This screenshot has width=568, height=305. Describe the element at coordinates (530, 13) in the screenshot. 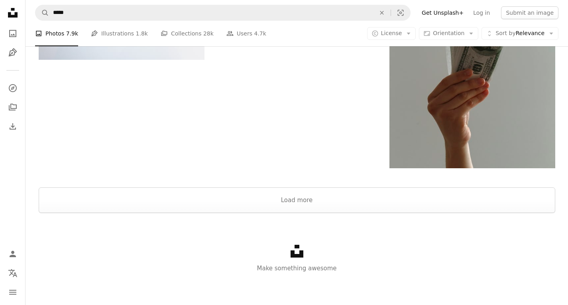

I see `button: Submit an image` at that location.